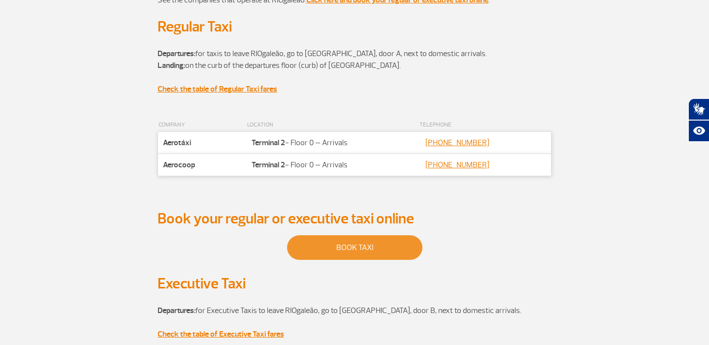  Describe the element at coordinates (333, 125) in the screenshot. I see `th: LOCATION` at that location.